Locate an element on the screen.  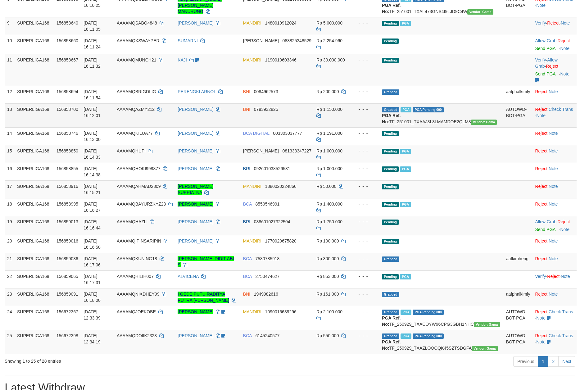
a: Verify is located at coordinates (541, 60).